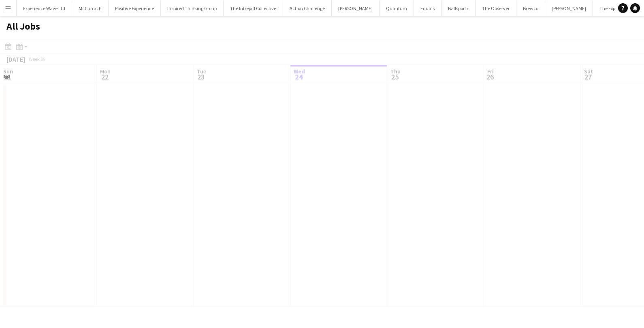  Describe the element at coordinates (308, 8) in the screenshot. I see `button: Action Challenge` at that location.